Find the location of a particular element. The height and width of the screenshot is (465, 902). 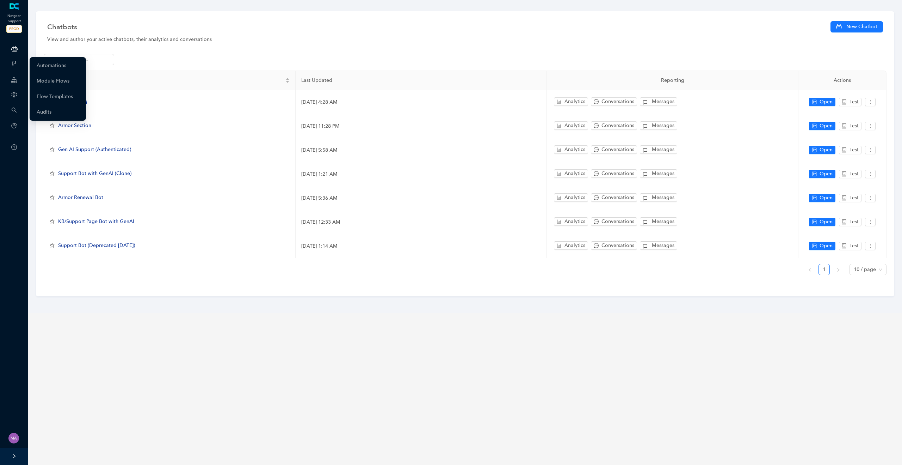

li: Next Page is located at coordinates (838, 269).